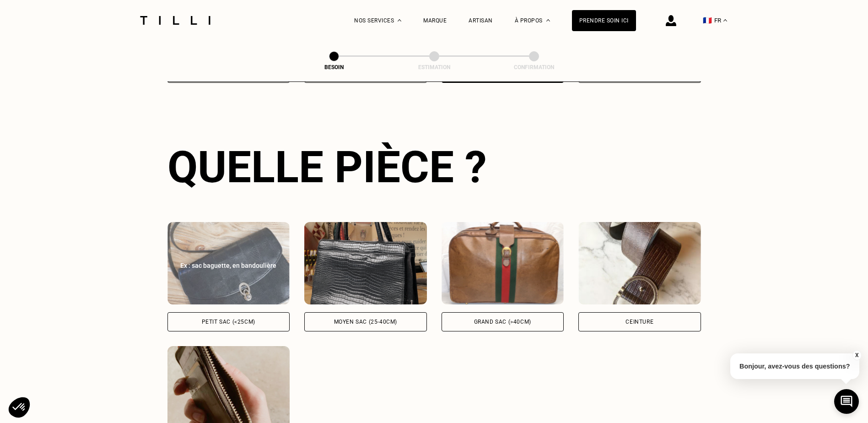  What do you see at coordinates (229, 263) in the screenshot?
I see `img: Tilli retouche votre Petit sac (<25cm)` at bounding box center [229, 263].